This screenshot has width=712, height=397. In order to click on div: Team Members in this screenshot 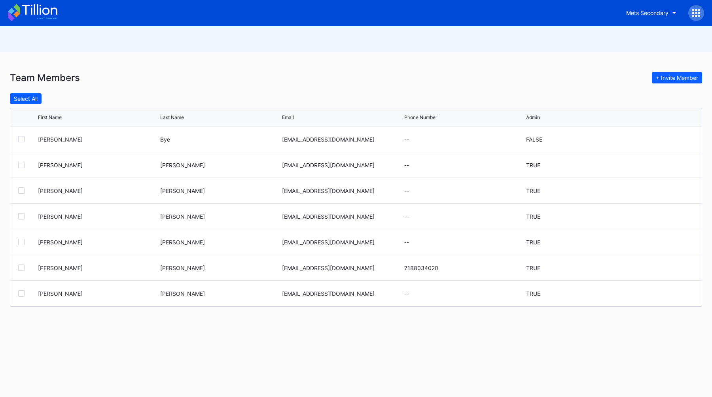, I will do `click(45, 77)`.